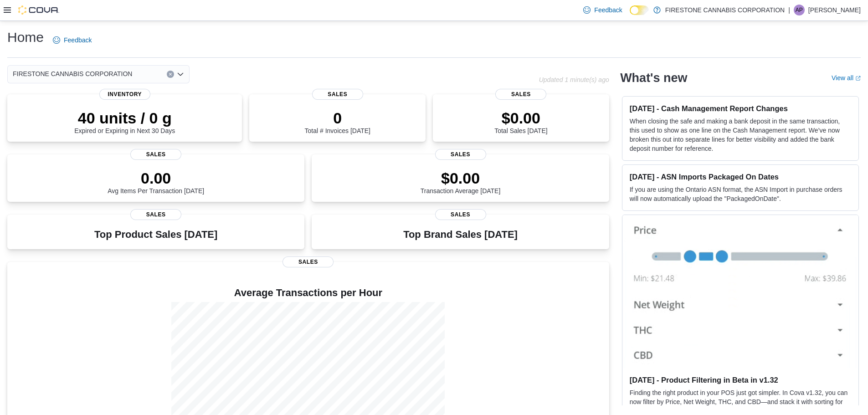  What do you see at coordinates (73, 73) in the screenshot?
I see `span: FIRESTONE CANNABIS CORPORATION` at bounding box center [73, 73].